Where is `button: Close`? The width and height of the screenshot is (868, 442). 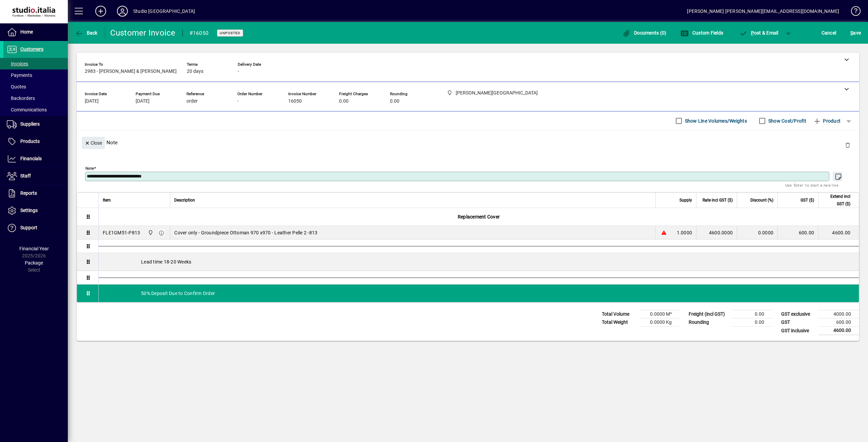 button: Close is located at coordinates (93, 143).